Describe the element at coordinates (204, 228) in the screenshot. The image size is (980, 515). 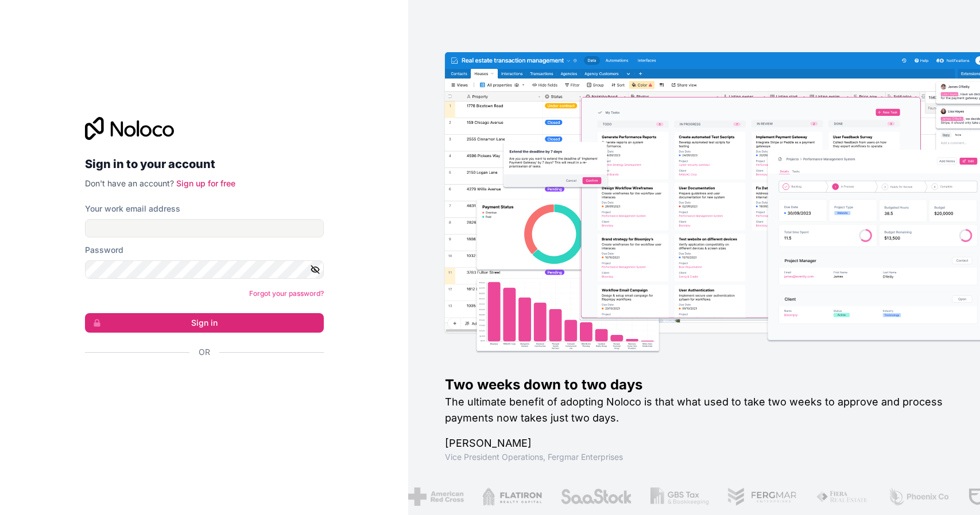
I see `input: Email address` at that location.